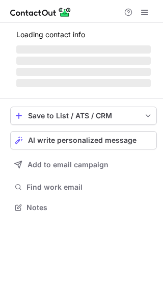  Describe the element at coordinates (84, 165) in the screenshot. I see `button: Add to email campaign` at that location.